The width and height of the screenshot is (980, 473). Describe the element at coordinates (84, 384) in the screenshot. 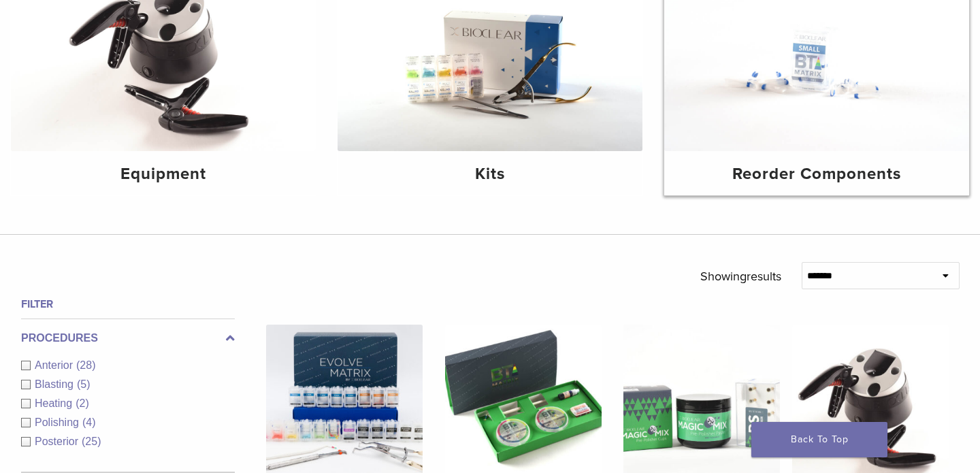

I see `span: (5)` at that location.